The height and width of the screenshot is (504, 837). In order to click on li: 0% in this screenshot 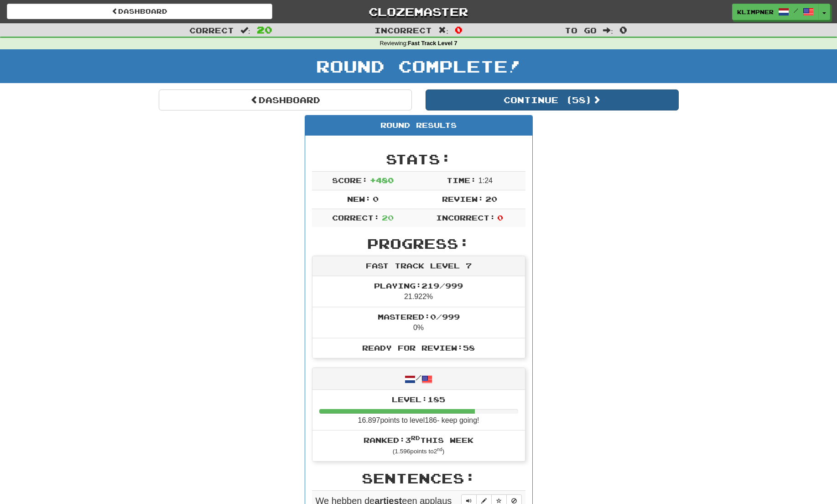, I will do `click(419, 322)`.